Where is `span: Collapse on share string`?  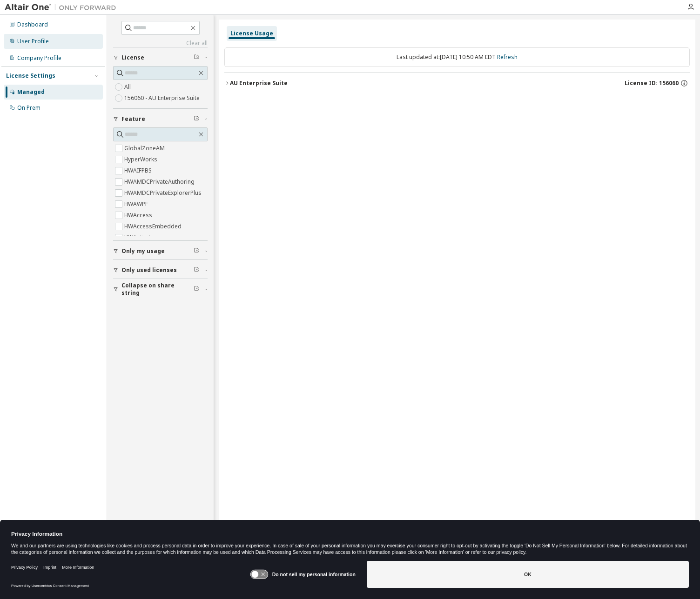 span: Collapse on share string is located at coordinates (158, 289).